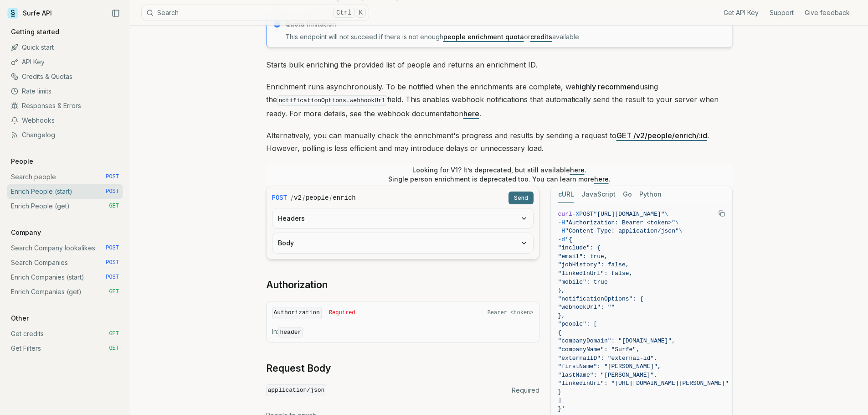 The image size is (868, 415). Describe the element at coordinates (65, 91) in the screenshot. I see `a: Rate limits` at that location.